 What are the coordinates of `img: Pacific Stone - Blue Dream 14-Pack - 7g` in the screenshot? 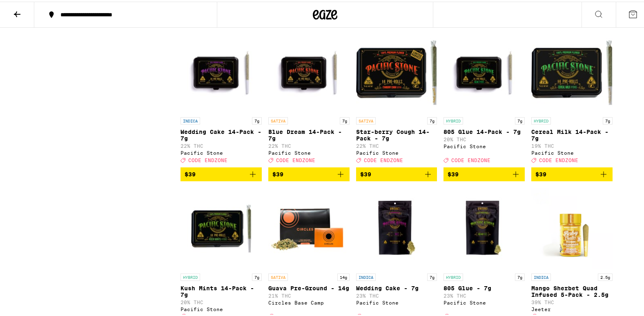 It's located at (308, 71).